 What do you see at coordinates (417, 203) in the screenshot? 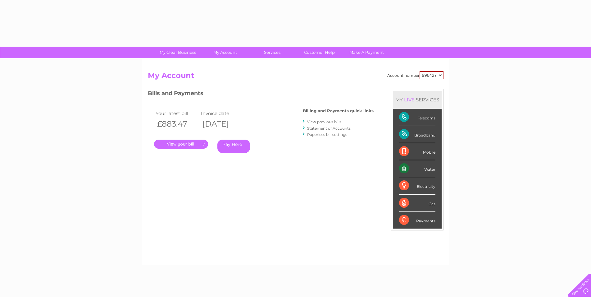
I see `div: Gas` at bounding box center [417, 203].